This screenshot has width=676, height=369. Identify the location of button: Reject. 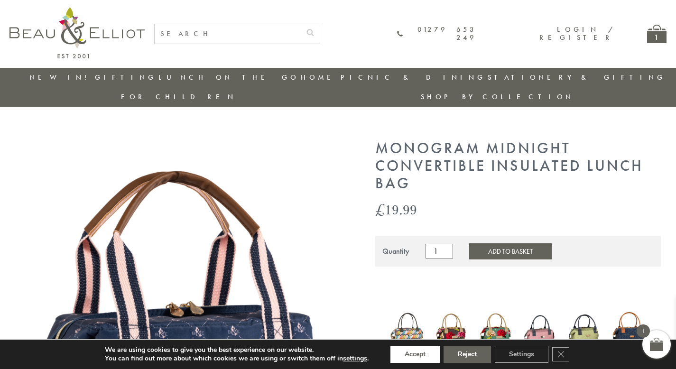
(467, 354).